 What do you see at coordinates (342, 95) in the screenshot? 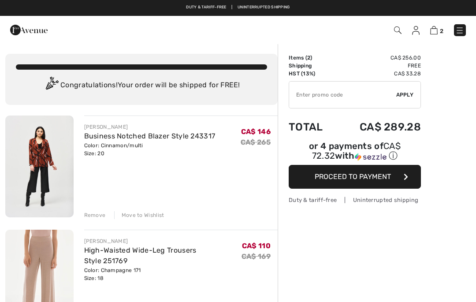
I see `input: Promo code` at bounding box center [342, 95].